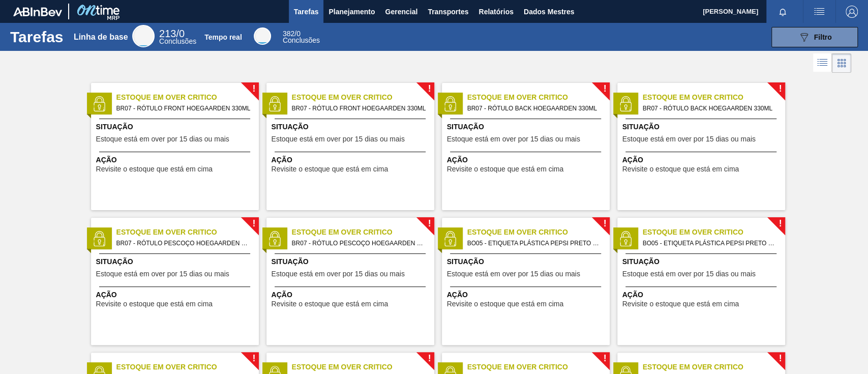 The height and width of the screenshot is (374, 868). What do you see at coordinates (815, 37) in the screenshot?
I see `button: Filtro` at bounding box center [815, 37].